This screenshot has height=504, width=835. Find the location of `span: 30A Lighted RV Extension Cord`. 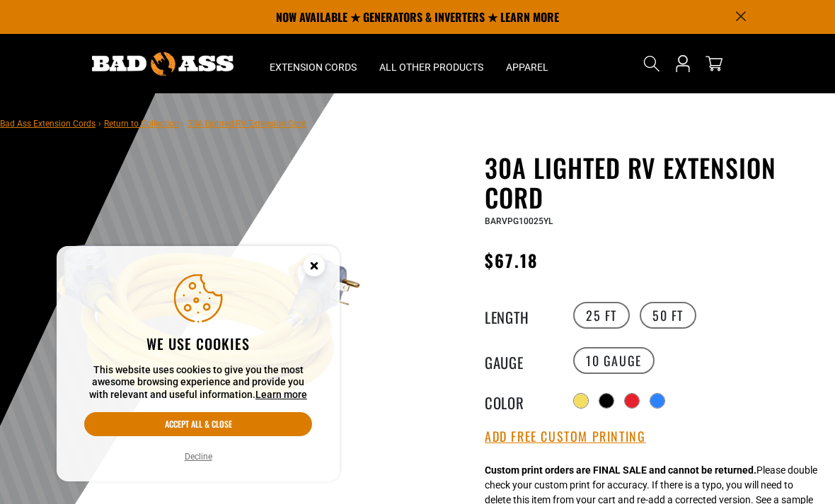

span: 30A Lighted RV Extension Cord is located at coordinates (247, 124).